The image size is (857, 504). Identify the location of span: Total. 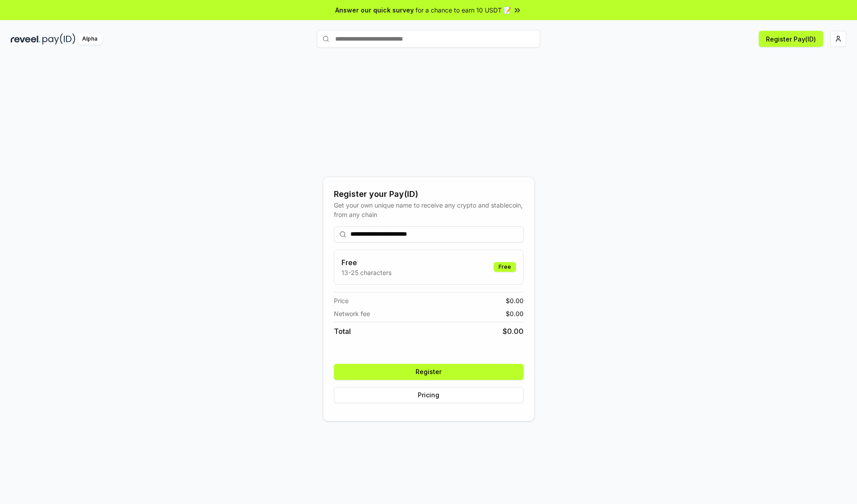
(342, 331).